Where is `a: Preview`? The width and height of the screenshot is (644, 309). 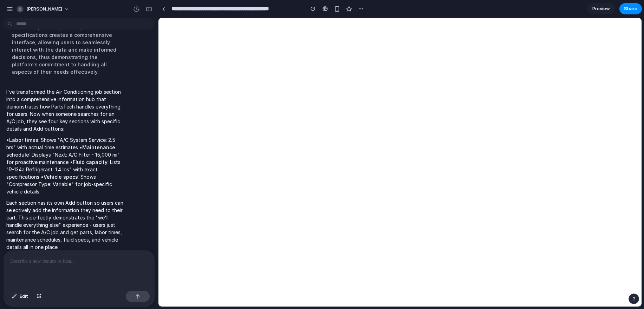
a: Preview is located at coordinates (602, 9).